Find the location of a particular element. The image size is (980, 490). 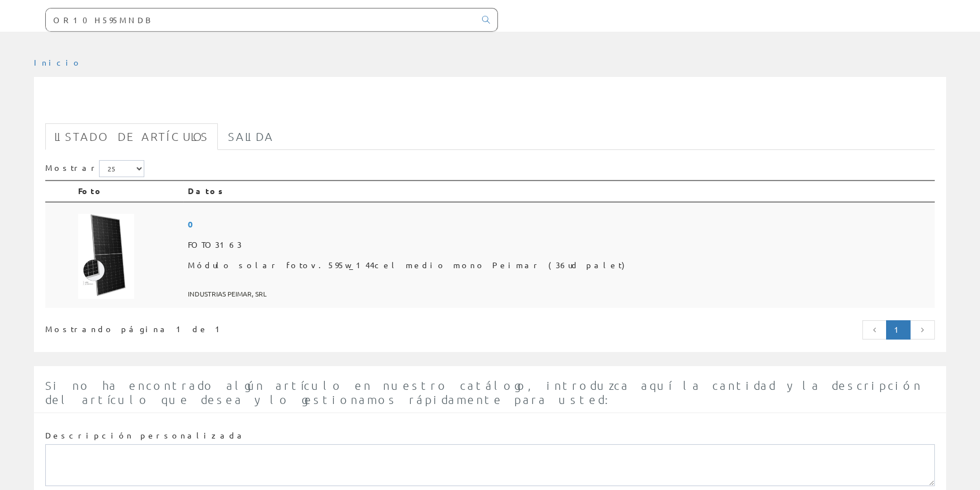

font: Descripción personalizada is located at coordinates (145, 435).